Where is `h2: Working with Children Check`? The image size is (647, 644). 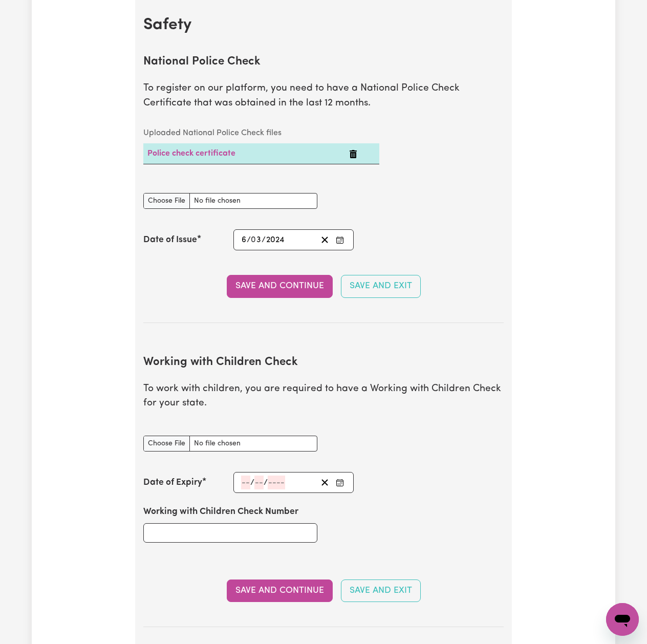
h2: Working with Children Check is located at coordinates (324, 363).